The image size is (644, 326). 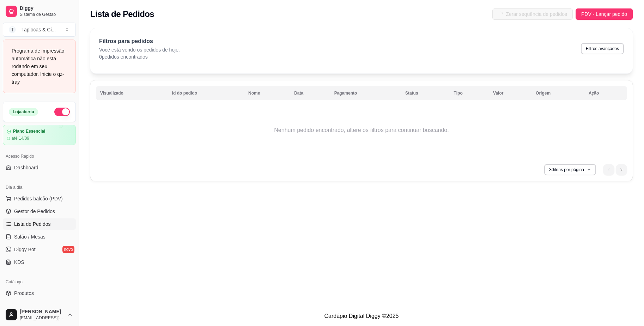 I want to click on nav: pagination navigation, so click(x=615, y=170).